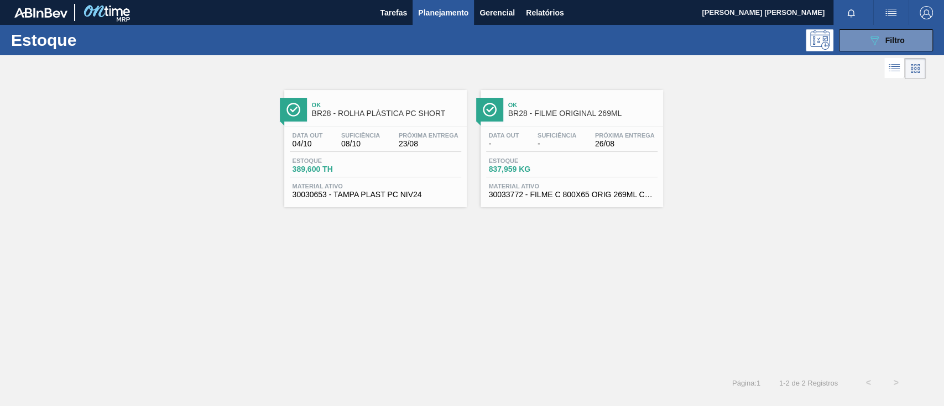 The height and width of the screenshot is (406, 944). What do you see at coordinates (583, 113) in the screenshot?
I see `span: BR28 - FILME ORIGINAL 269ML` at bounding box center [583, 113].